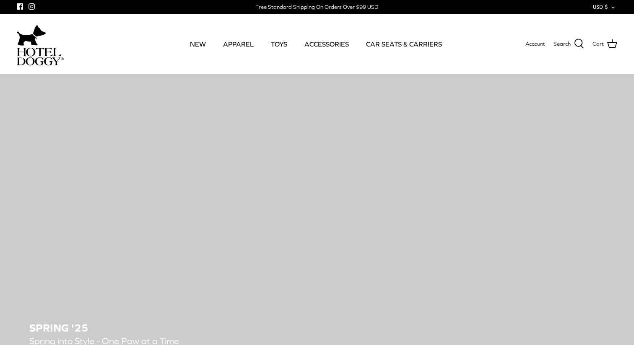 This screenshot has height=345, width=634. I want to click on span: Cart, so click(598, 44).